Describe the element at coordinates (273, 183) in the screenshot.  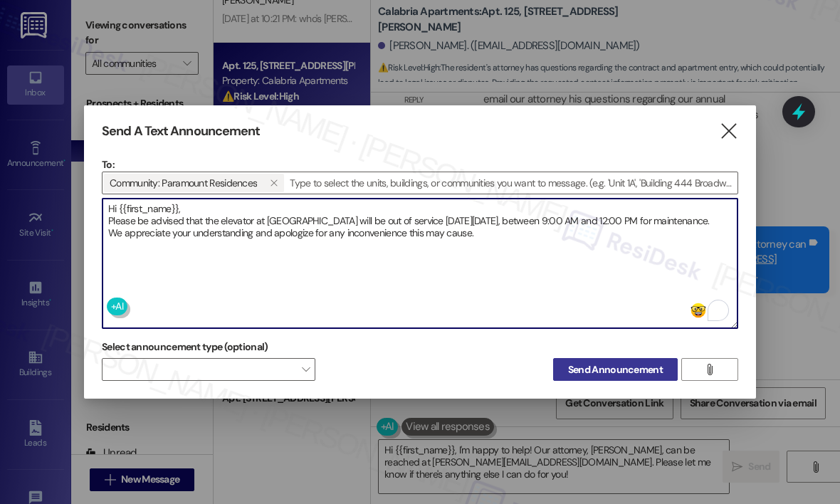
I see `button: Community: Paramount Residences` at that location.